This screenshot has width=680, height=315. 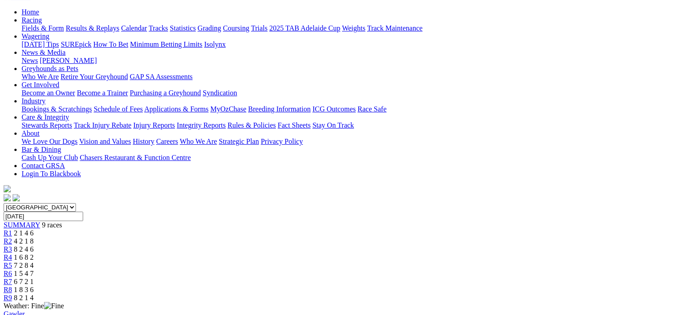 What do you see at coordinates (294, 125) in the screenshot?
I see `a: Fact Sheets` at bounding box center [294, 125].